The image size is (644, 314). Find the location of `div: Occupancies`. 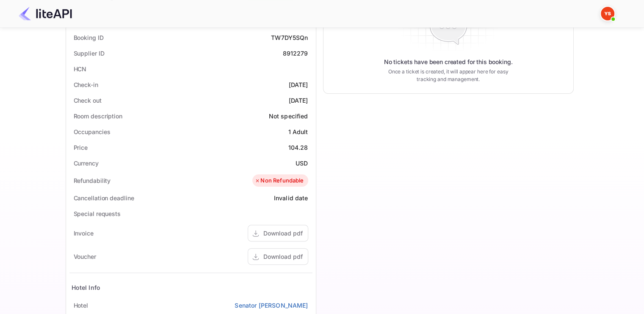

div: Occupancies is located at coordinates (92, 131).